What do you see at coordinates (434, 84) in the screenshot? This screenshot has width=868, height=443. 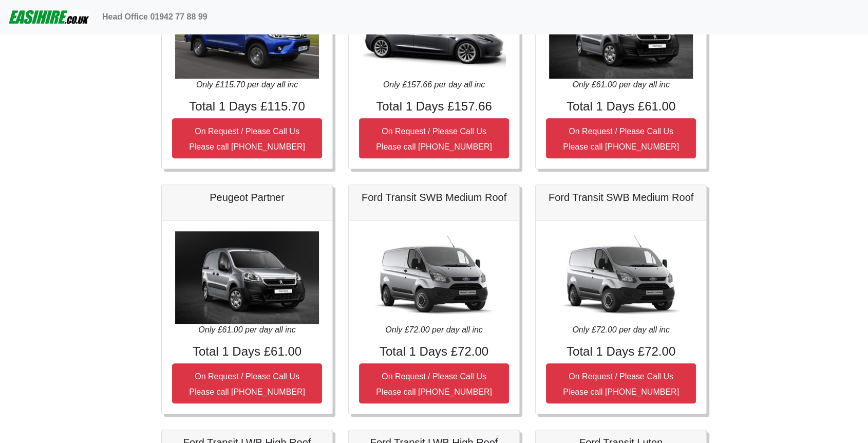 I see `i: Only £157.66 per day all inc` at bounding box center [434, 84].